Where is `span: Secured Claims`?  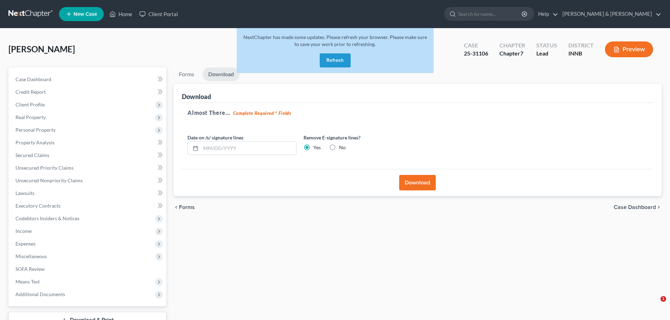 span: Secured Claims is located at coordinates (32, 155).